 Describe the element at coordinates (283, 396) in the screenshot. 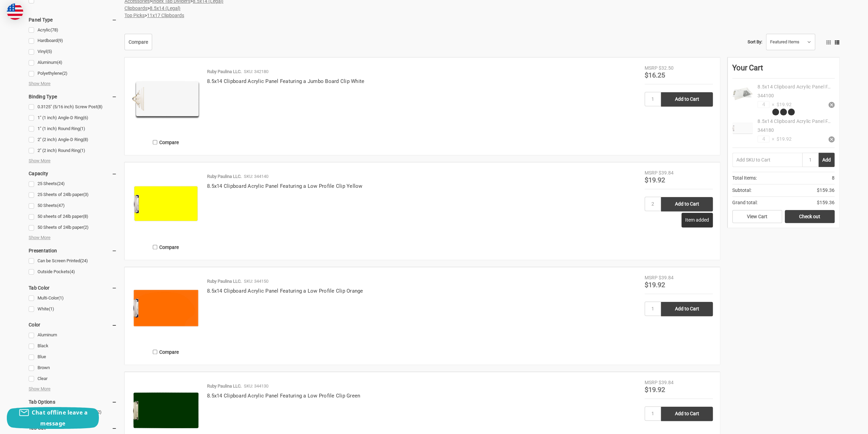

I see `a: 8.5x14 Clipboard Acrylic Panel Featuring a Low Profile Clip Green` at that location.